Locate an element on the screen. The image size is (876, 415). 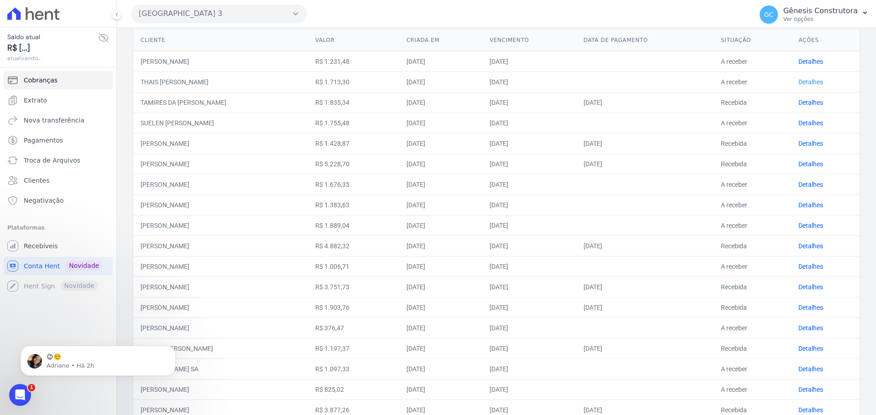
span: Novidade is located at coordinates (84, 266).